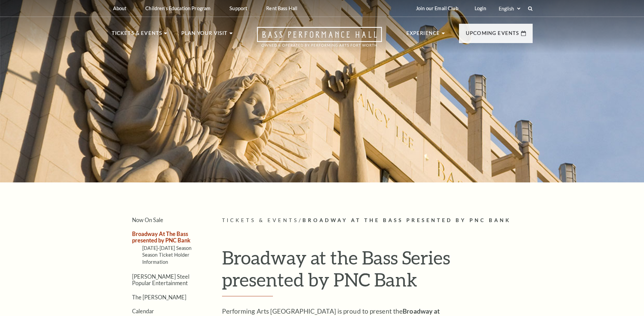 The width and height of the screenshot is (644, 316). I want to click on a: Calendar, so click(143, 311).